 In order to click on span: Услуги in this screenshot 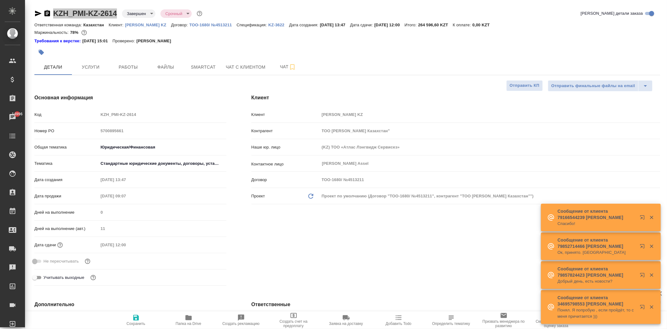, I will do `click(91, 67)`.